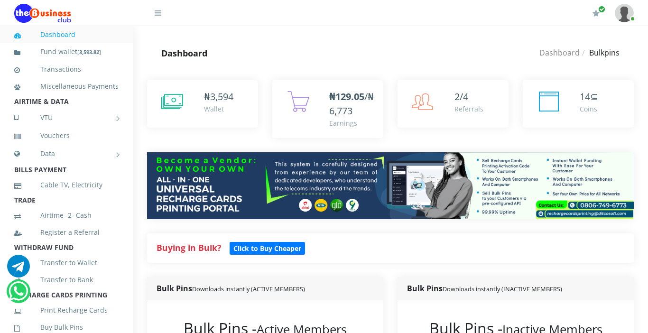 Image resolution: width=648 pixels, height=333 pixels. What do you see at coordinates (66, 52) in the screenshot?
I see `a: Fund wallet[3,593.82]` at bounding box center [66, 52].